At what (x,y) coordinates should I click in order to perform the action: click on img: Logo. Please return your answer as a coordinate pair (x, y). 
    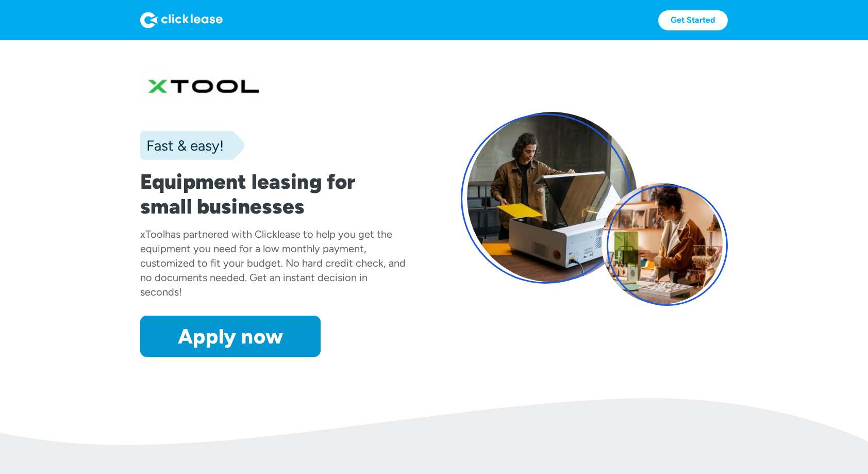
    Looking at the image, I should click on (181, 20).